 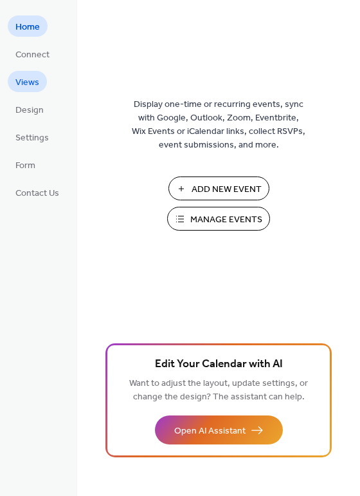 What do you see at coordinates (227, 220) in the screenshot?
I see `span: Manage Events` at bounding box center [227, 220].